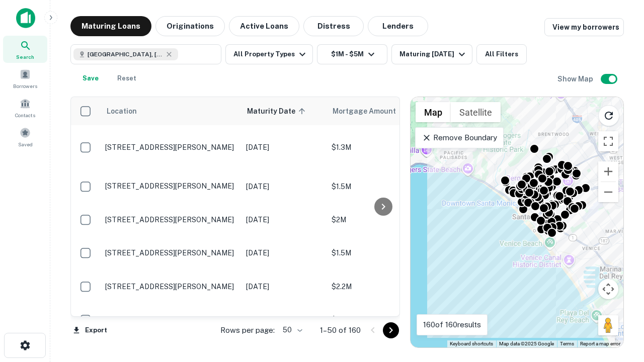  Describe the element at coordinates (567, 343) in the screenshot. I see `a: Terms (opens in new tab)` at that location.